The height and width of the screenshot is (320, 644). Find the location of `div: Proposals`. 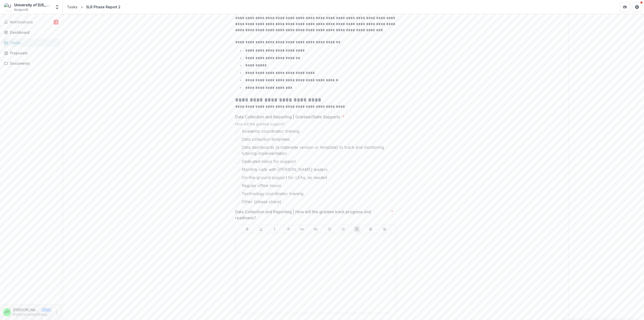

div: Proposals is located at coordinates (33, 53).